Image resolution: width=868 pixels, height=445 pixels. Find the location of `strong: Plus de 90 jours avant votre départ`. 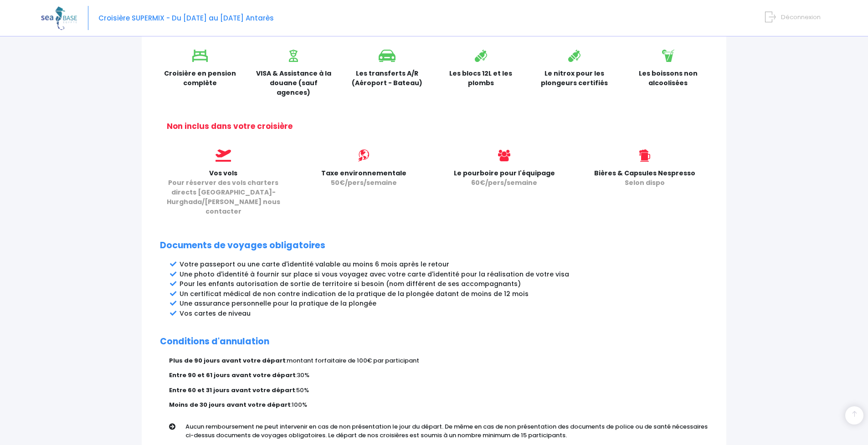

strong: Plus de 90 jours avant votre départ is located at coordinates (227, 360).